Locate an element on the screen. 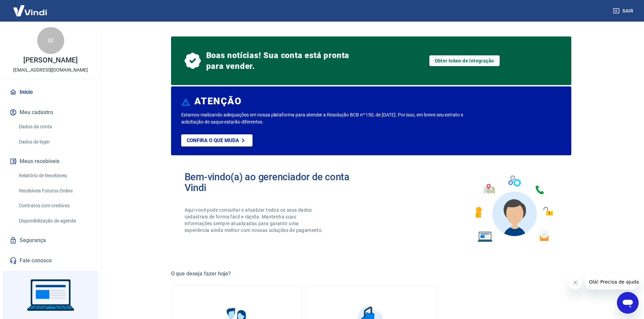  a: Fale conosco is located at coordinates (51, 261).